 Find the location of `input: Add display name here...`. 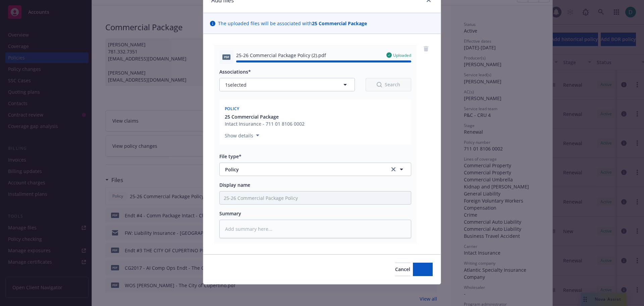

input: Add display name here... is located at coordinates (315, 198).